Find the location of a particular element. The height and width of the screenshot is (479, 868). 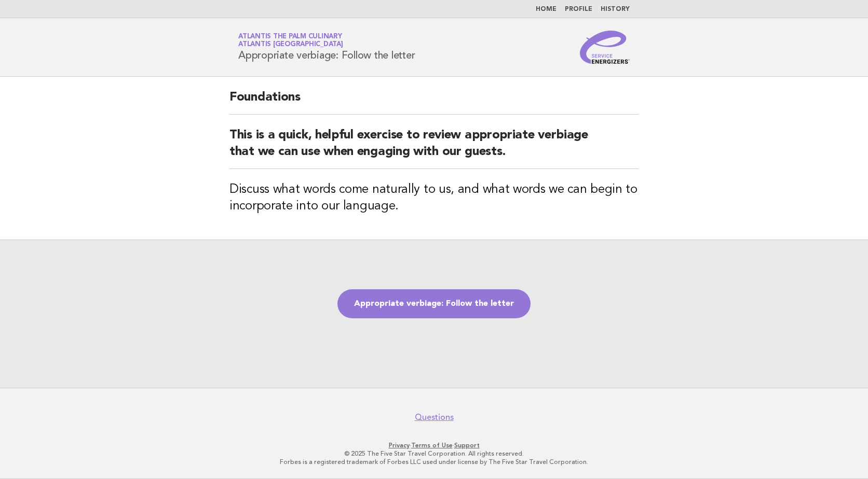

h2: Foundations is located at coordinates (434, 101).